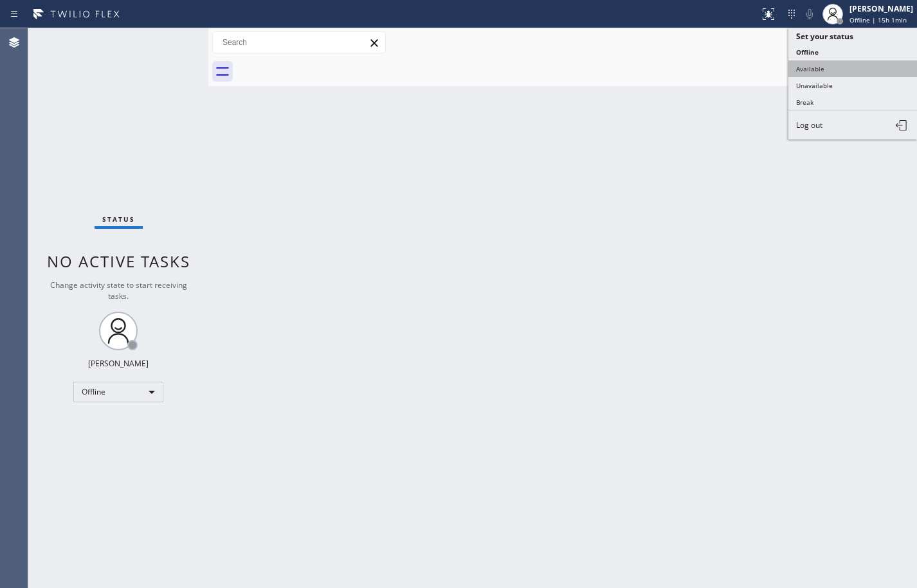 The image size is (917, 588). What do you see at coordinates (810, 14) in the screenshot?
I see `button: Mute` at bounding box center [810, 14].